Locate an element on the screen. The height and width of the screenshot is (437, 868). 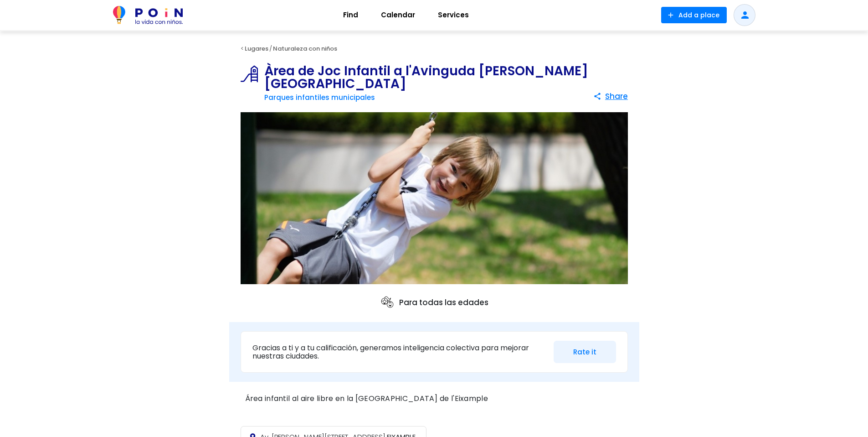
img: Parques infantiles municipales is located at coordinates (252, 74).